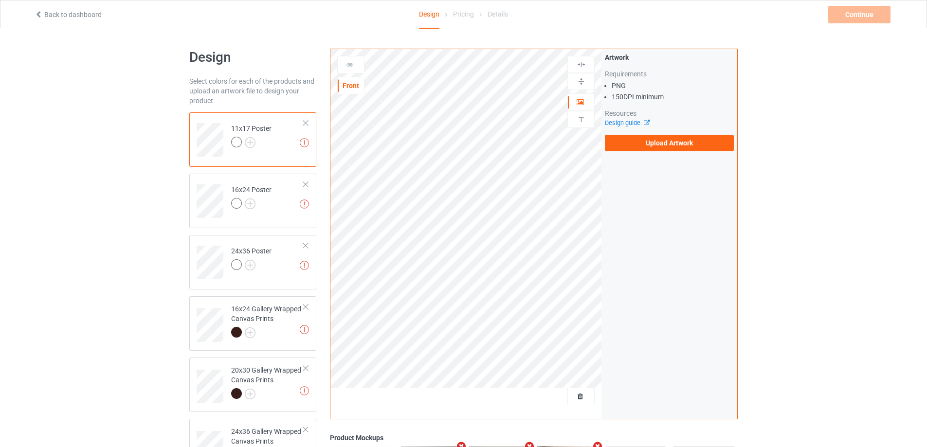 This screenshot has height=447, width=927. Describe the element at coordinates (673, 86) in the screenshot. I see `li: PNG` at that location.